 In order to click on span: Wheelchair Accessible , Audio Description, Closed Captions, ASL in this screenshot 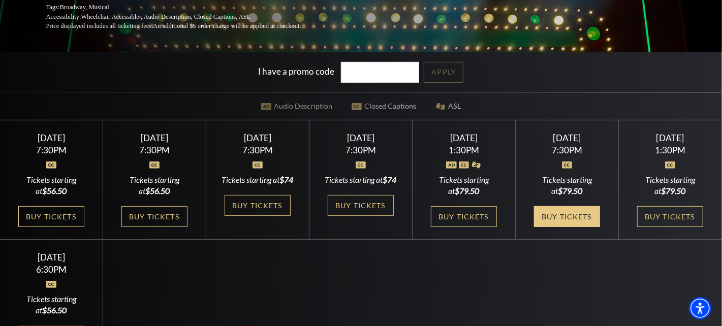, I will do `click(166, 17)`.